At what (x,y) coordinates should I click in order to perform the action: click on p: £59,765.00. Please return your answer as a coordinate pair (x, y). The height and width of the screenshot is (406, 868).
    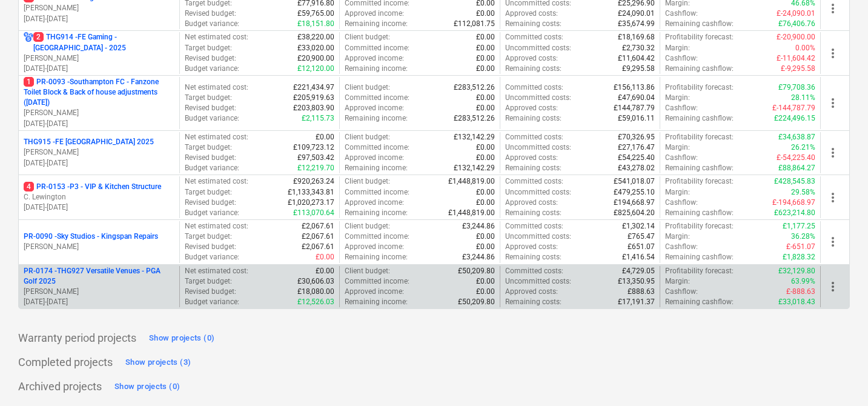
    Looking at the image, I should click on (316, 13).